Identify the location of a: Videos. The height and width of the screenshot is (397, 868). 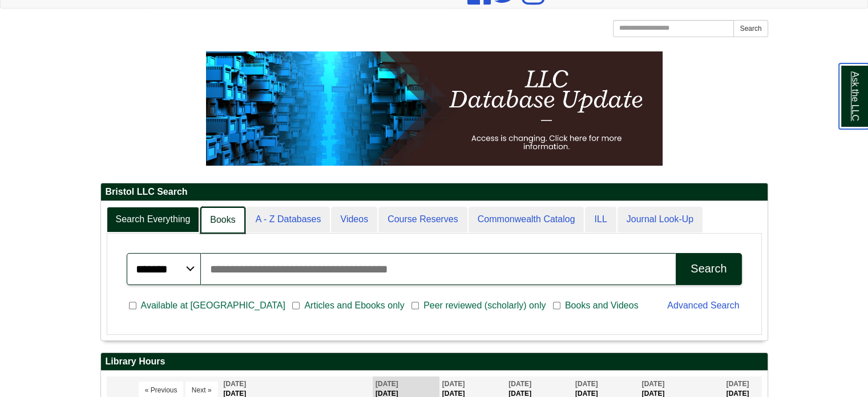
(354, 219).